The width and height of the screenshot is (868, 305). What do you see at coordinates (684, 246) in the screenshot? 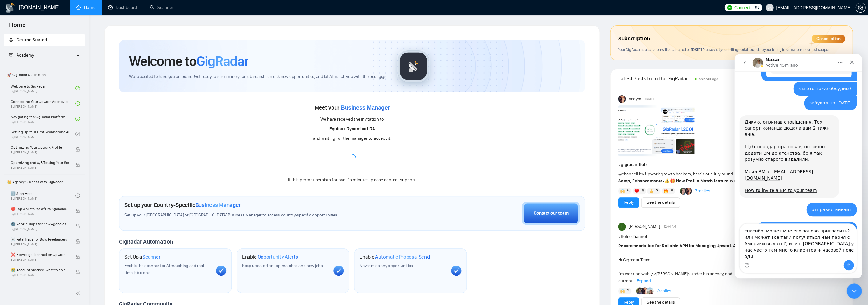
I see `strong: Recommendation for Reliable VPN for Managing Upwork Account` at bounding box center [684, 246].